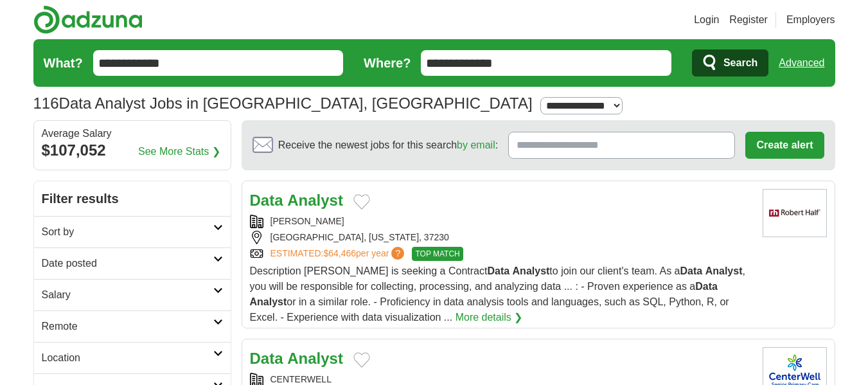  Describe the element at coordinates (387, 63) in the screenshot. I see `label: Where?` at that location.